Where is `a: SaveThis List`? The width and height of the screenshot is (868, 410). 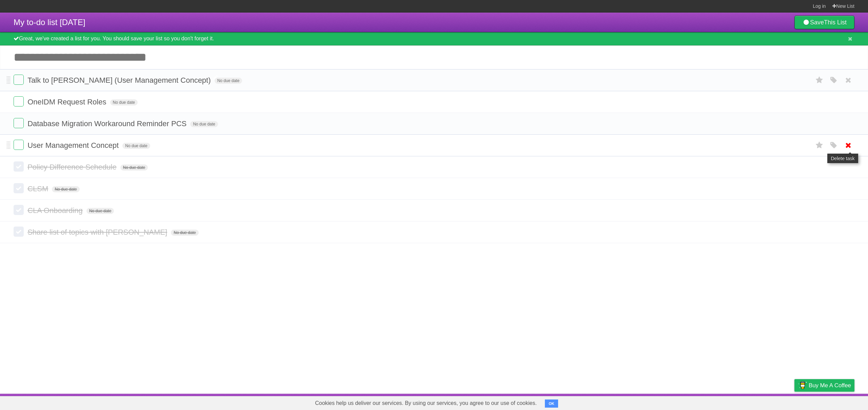
a: SaveThis List is located at coordinates (825, 22).